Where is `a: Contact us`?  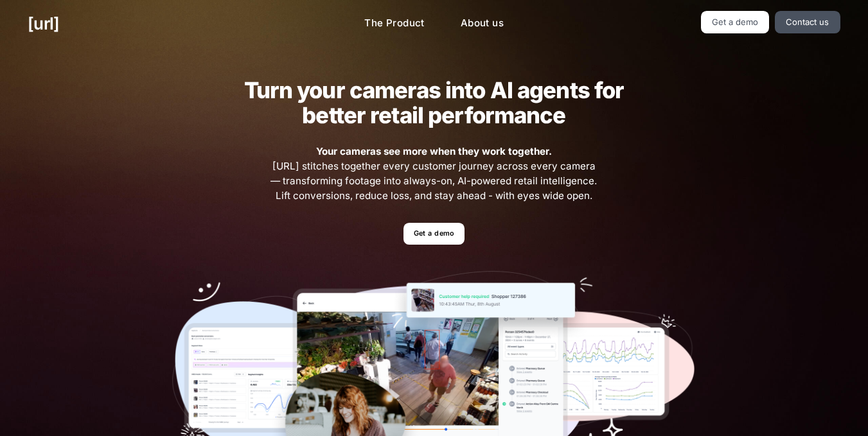
a: Contact us is located at coordinates (808, 22).